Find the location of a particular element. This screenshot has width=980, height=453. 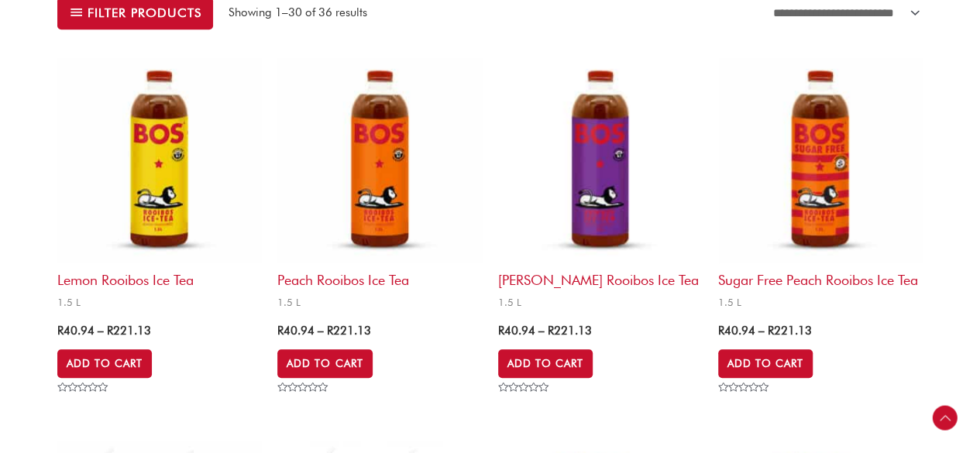

a: Lemon Rooibos Ice Tea1.5 L is located at coordinates (159, 186).